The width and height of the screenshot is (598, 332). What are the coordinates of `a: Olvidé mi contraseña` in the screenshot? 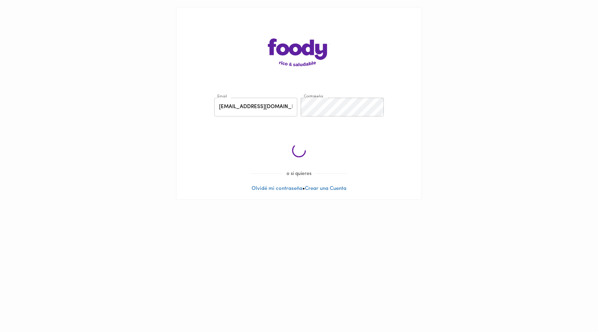 It's located at (277, 188).